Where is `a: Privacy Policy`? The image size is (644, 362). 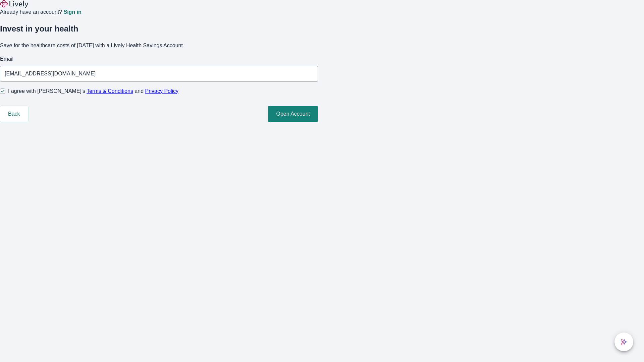 a: Privacy Policy is located at coordinates (162, 91).